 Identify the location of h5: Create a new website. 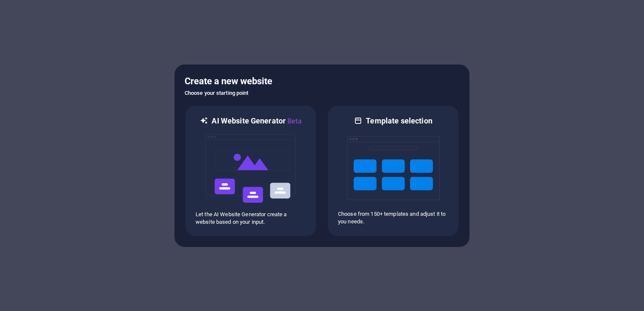
(322, 81).